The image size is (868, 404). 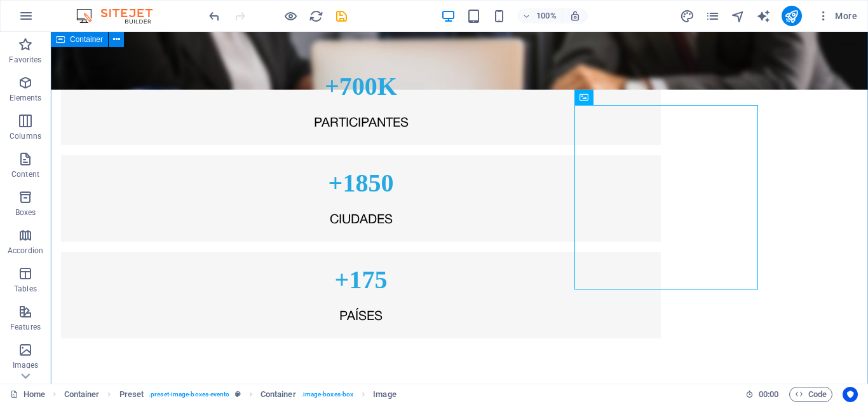 What do you see at coordinates (714, 16) in the screenshot?
I see `button: pages` at bounding box center [714, 16].